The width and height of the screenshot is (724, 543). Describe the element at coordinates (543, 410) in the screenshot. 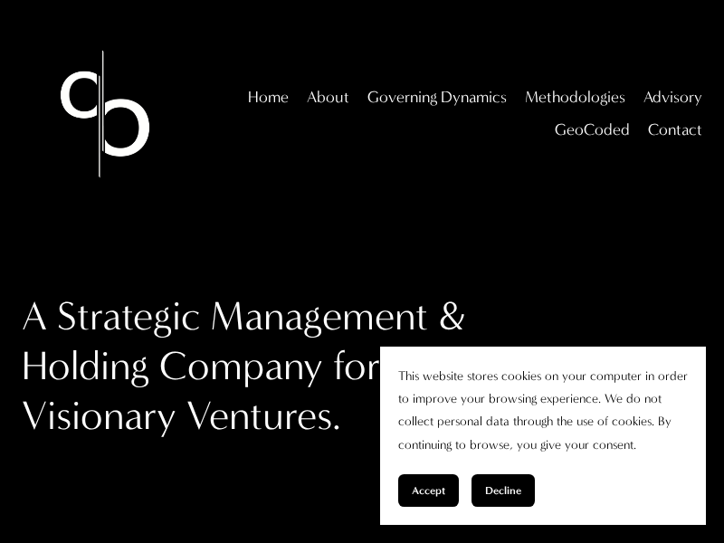

I see `p: This website stores cookies on your computer in order to improve your browsing experience. We do ...` at that location.